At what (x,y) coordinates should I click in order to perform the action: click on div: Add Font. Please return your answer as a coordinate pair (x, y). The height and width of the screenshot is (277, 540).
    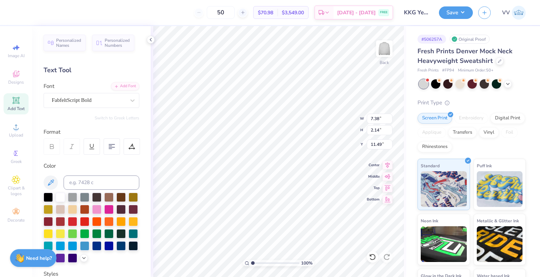
    Looking at the image, I should click on (125, 86).